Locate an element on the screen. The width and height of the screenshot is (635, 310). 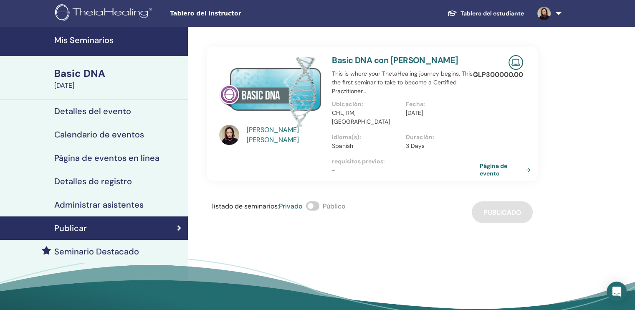
p: Fecha : is located at coordinates (440, 104).